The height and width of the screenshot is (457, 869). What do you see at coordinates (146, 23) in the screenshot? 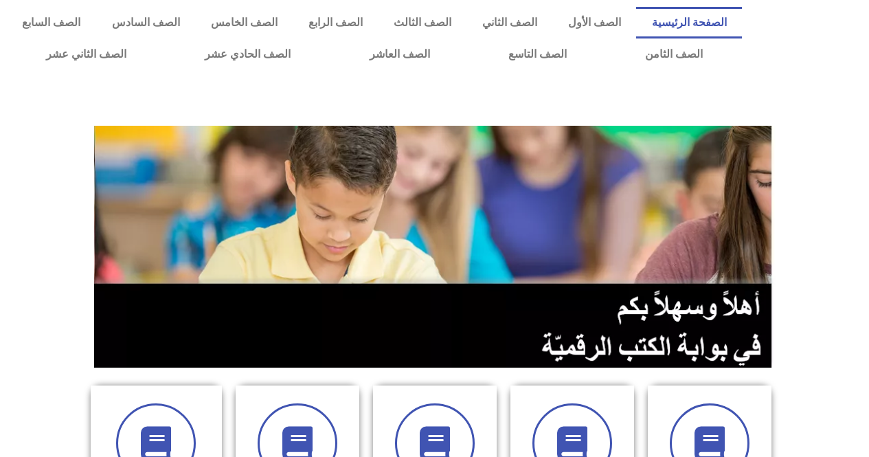
I see `a: الصف السادس` at bounding box center [146, 23].